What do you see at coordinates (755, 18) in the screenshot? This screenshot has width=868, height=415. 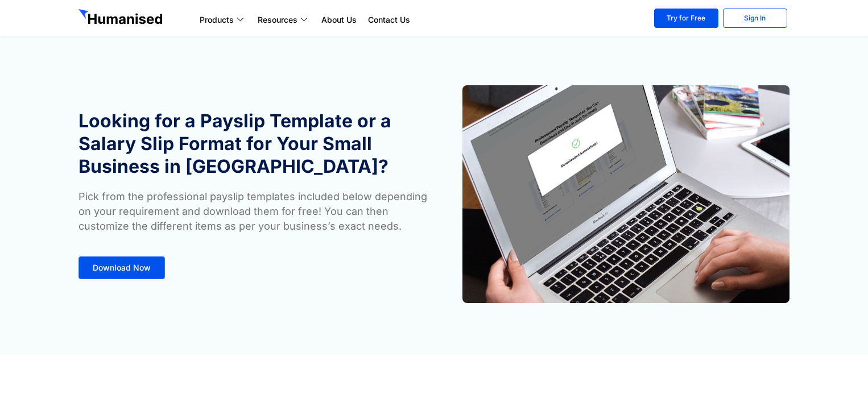 I see `a: Sign In` at bounding box center [755, 18].